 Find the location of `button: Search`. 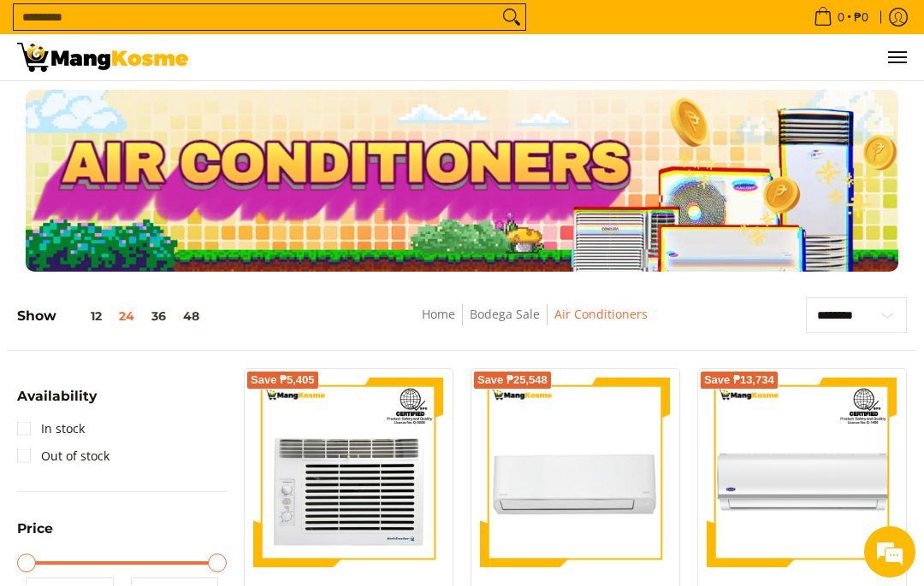

button: Search is located at coordinates (511, 17).